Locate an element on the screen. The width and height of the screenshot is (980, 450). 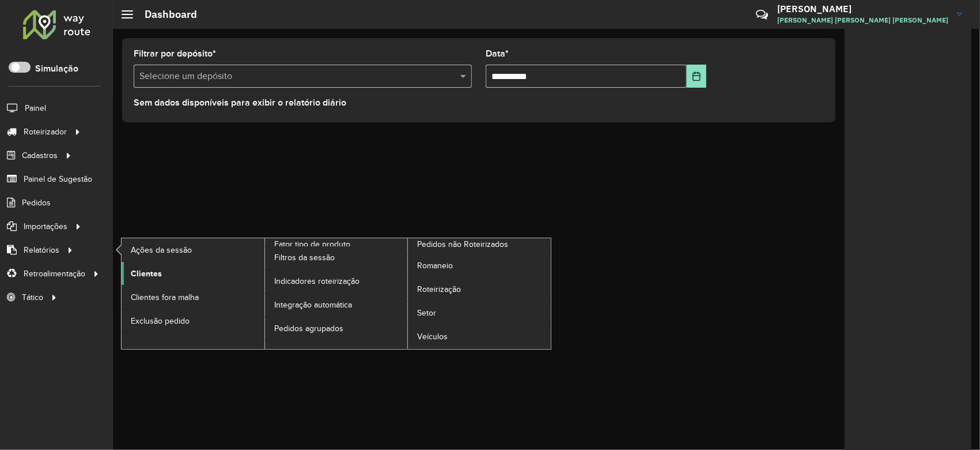
span: Setor is located at coordinates (426, 312).